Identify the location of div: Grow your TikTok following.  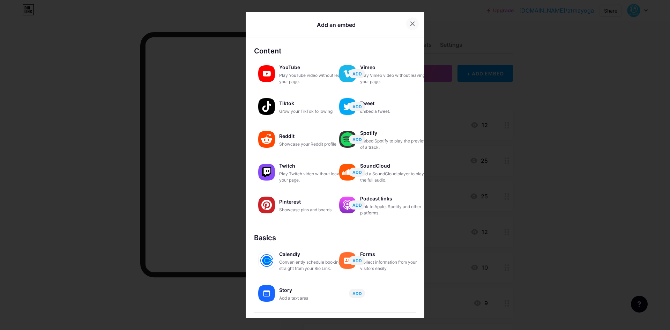
(314, 111).